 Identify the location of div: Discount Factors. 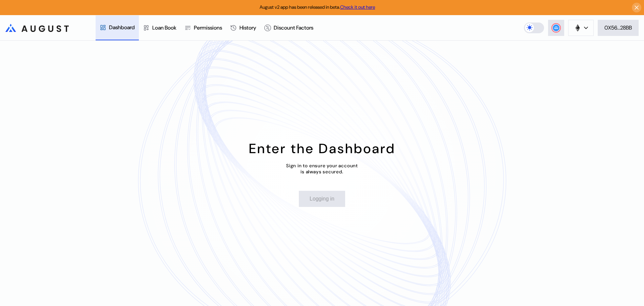
(294, 28).